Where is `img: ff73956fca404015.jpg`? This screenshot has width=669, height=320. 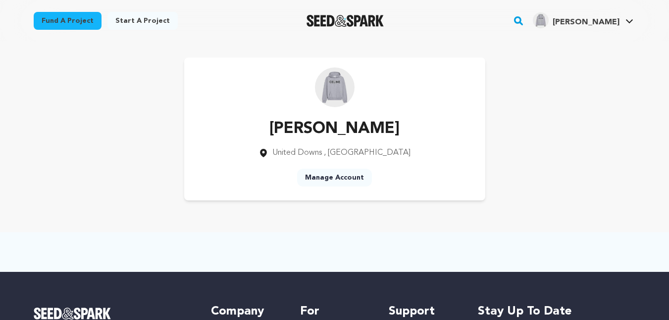
img: ff73956fca404015.jpg is located at coordinates (541, 20).